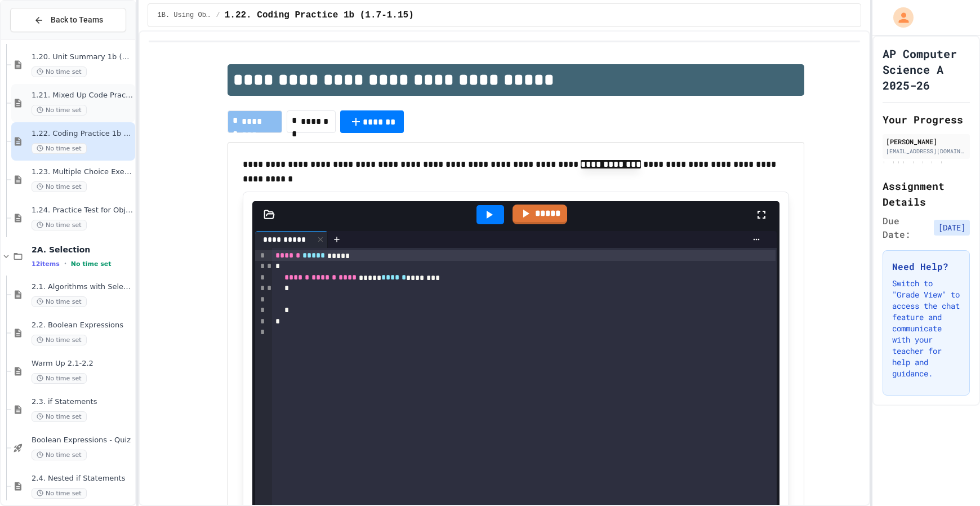 The image size is (980, 506). I want to click on span: 1.24. Practice Test for Objects (1.12-1.14), so click(83, 210).